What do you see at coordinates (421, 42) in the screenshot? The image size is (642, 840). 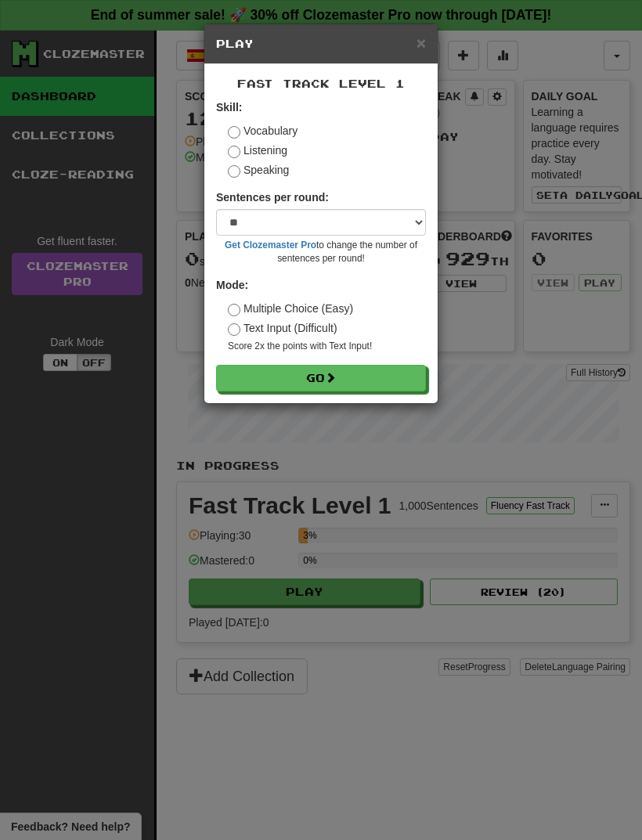 I see `button: Close` at bounding box center [421, 42].